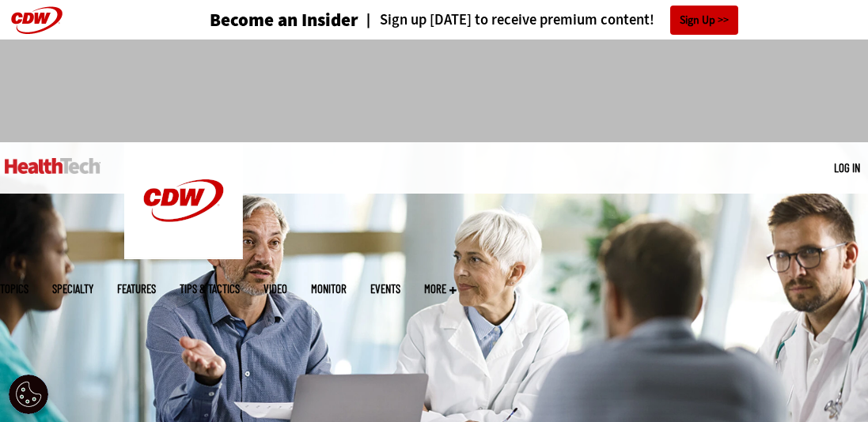 The height and width of the screenshot is (422, 868). I want to click on div: User menu, so click(846, 168).